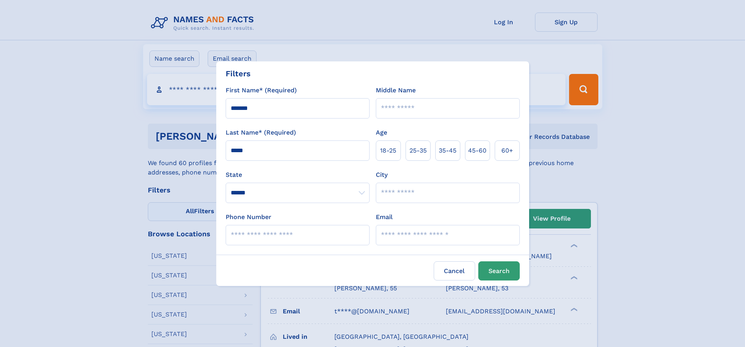 The image size is (745, 347). Describe the element at coordinates (384, 217) in the screenshot. I see `label: Email` at that location.